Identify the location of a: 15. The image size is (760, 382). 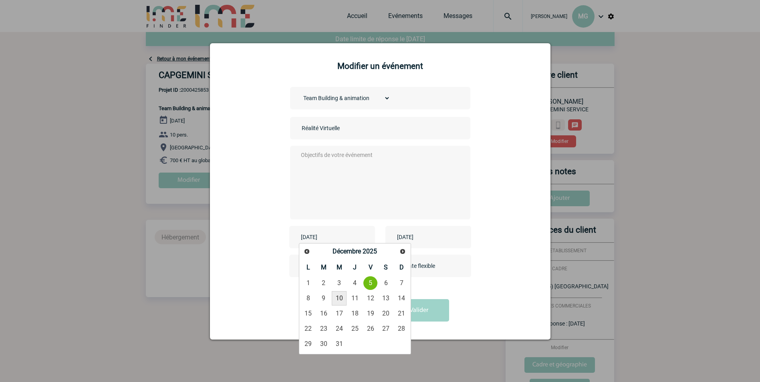
(308, 314).